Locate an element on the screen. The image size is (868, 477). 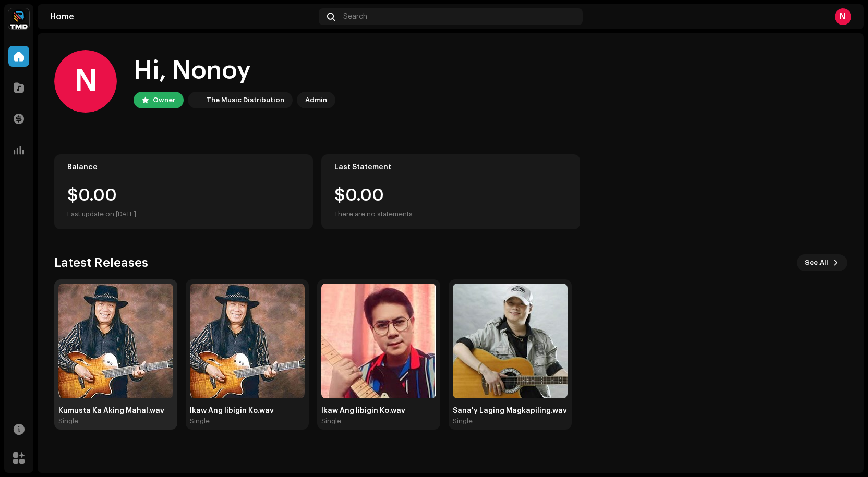
re-o-card-value: Balance is located at coordinates (183, 192).